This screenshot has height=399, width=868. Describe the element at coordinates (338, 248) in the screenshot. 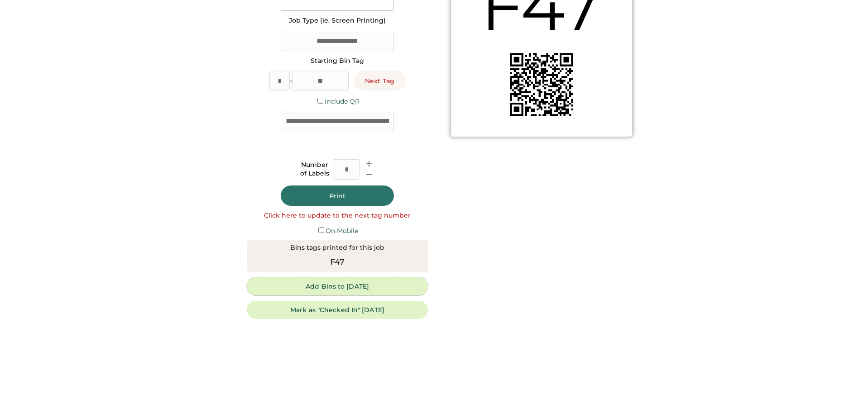

I see `div: Bins tags printed for this job` at that location.